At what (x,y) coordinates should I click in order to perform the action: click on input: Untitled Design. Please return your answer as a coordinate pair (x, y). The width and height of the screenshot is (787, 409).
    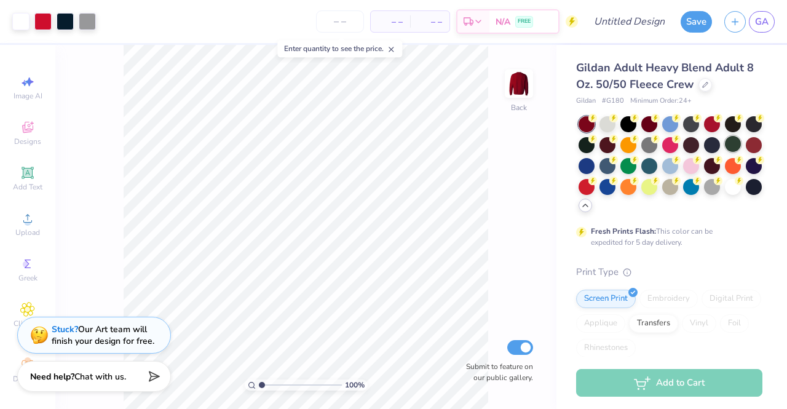
    Looking at the image, I should click on (629, 22).